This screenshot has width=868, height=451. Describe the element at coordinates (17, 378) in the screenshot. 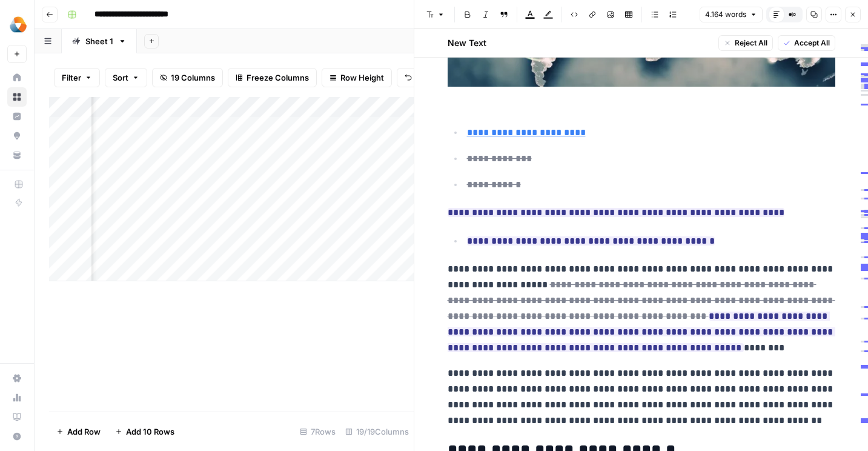

I see `a: Settings` at that location.